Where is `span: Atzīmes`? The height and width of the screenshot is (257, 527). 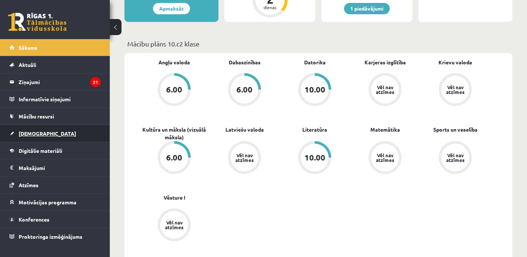 span: Atzīmes is located at coordinates (29, 185).